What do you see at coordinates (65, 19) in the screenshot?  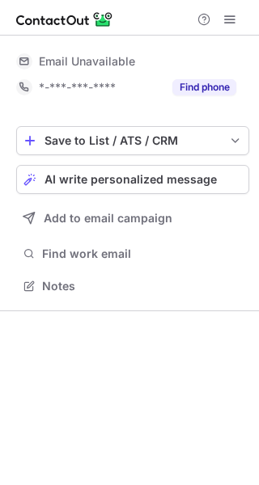 I see `img: ContactOut v5.3.10` at bounding box center [65, 19].